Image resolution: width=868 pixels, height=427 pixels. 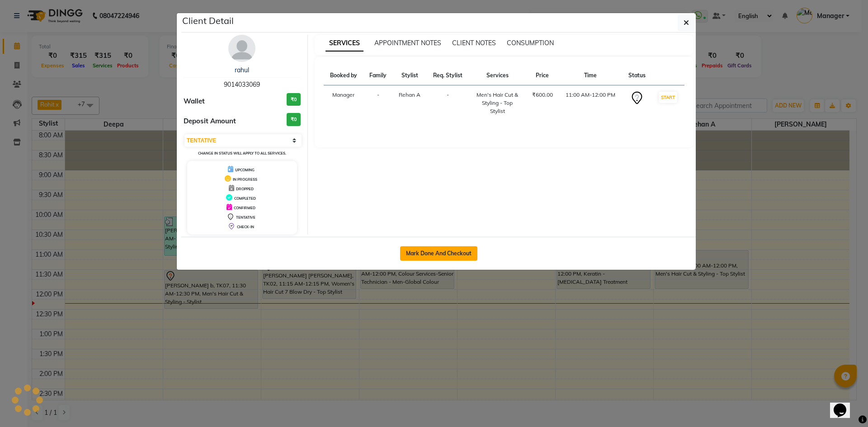 What do you see at coordinates (410, 94) in the screenshot?
I see `span: Rehan A` at bounding box center [410, 94].